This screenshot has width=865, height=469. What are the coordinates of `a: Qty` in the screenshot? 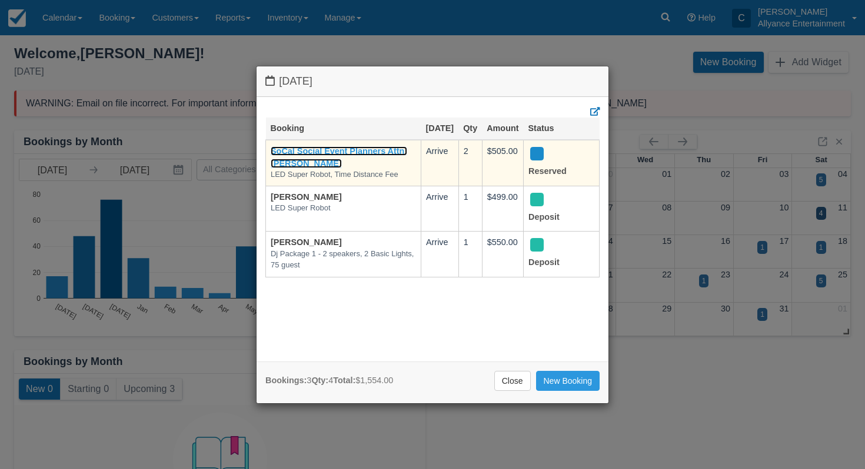 It's located at (470, 128).